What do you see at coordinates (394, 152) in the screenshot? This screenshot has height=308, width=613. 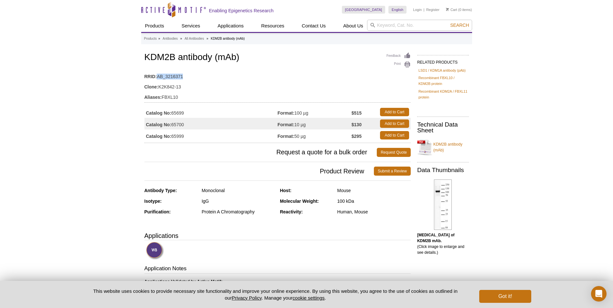 I see `a: Request Quote` at bounding box center [394, 152].